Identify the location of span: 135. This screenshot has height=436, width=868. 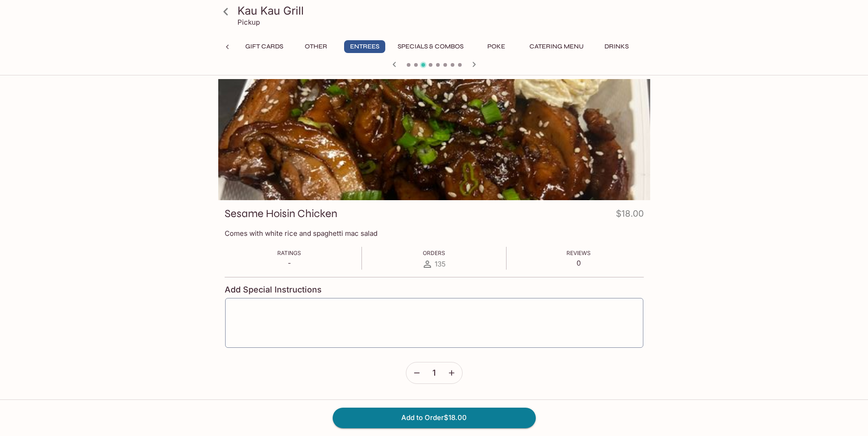
(440, 264).